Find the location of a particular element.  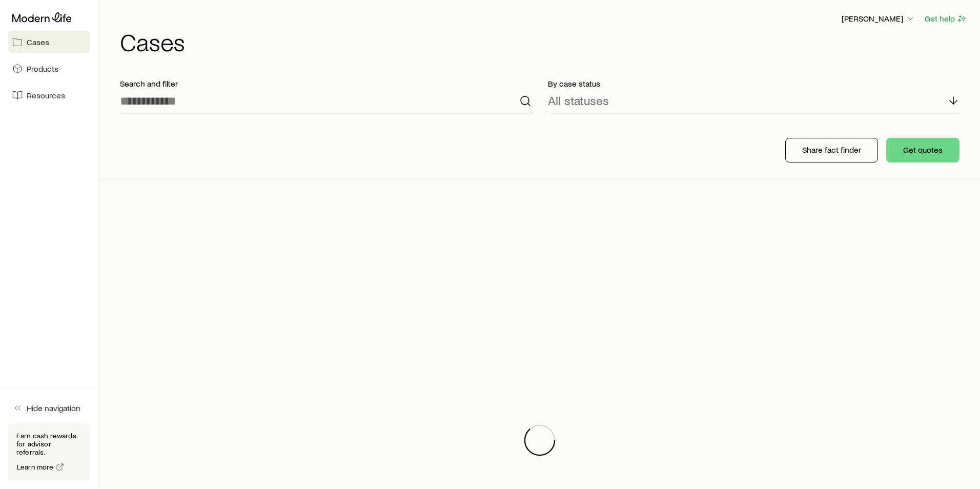

button: Hide navigation is located at coordinates (49, 408).